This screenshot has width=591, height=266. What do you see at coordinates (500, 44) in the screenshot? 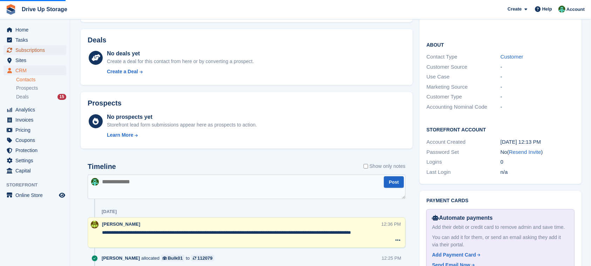
I see `h2: About` at bounding box center [500, 44].